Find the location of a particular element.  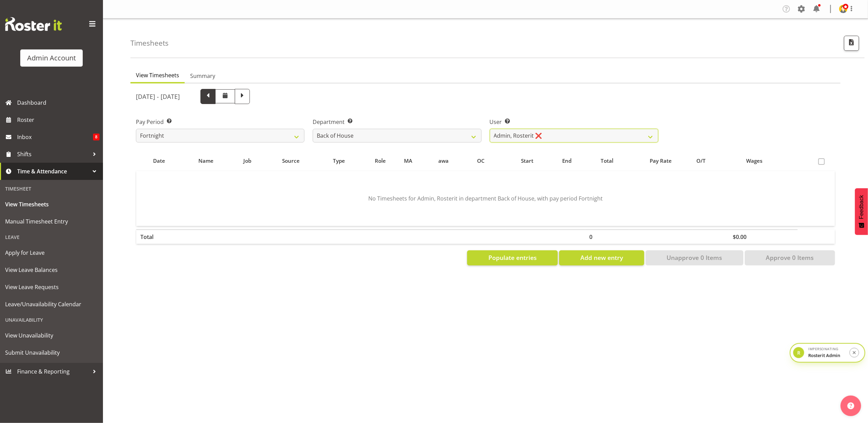

a: View Leave Requests is located at coordinates (51, 287).